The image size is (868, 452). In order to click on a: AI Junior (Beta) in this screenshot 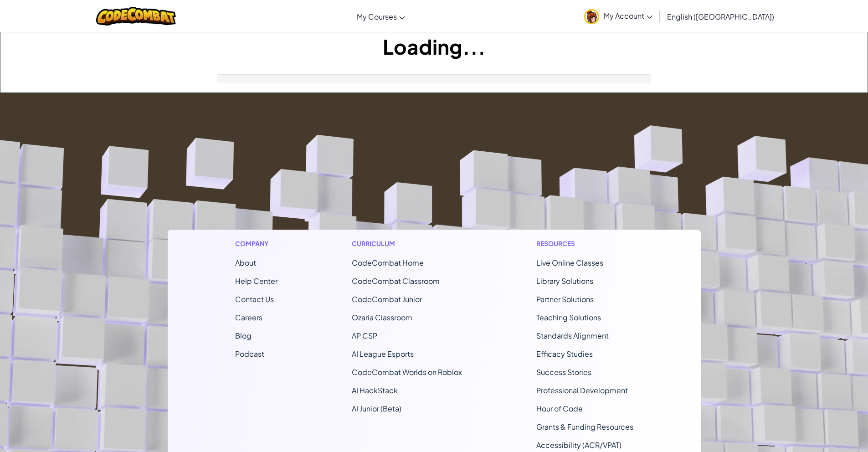, I will do `click(376, 408)`.